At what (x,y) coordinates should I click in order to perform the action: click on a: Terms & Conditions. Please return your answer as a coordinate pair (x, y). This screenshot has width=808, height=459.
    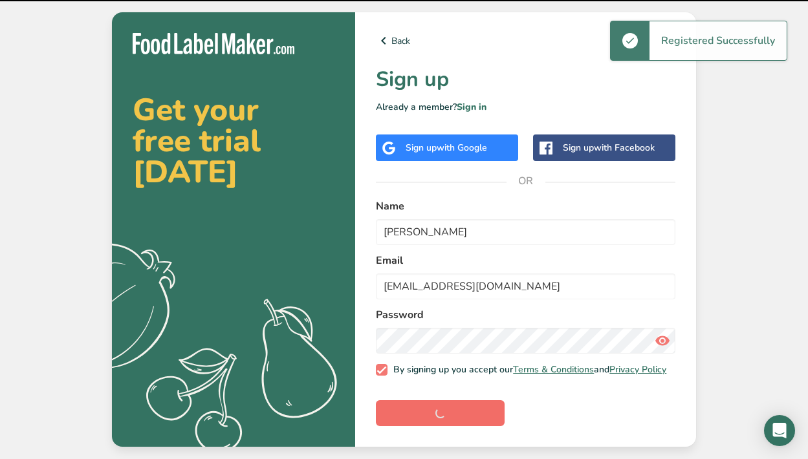
    Looking at the image, I should click on (553, 369).